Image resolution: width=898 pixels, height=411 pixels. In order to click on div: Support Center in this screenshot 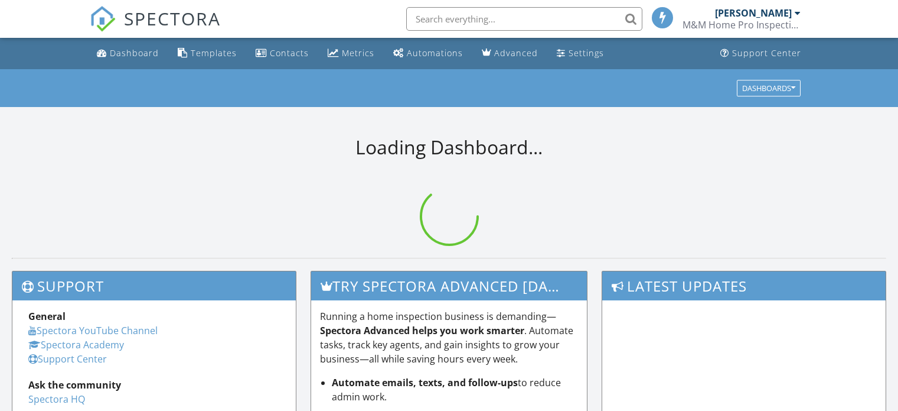, I will do `click(767, 53)`.